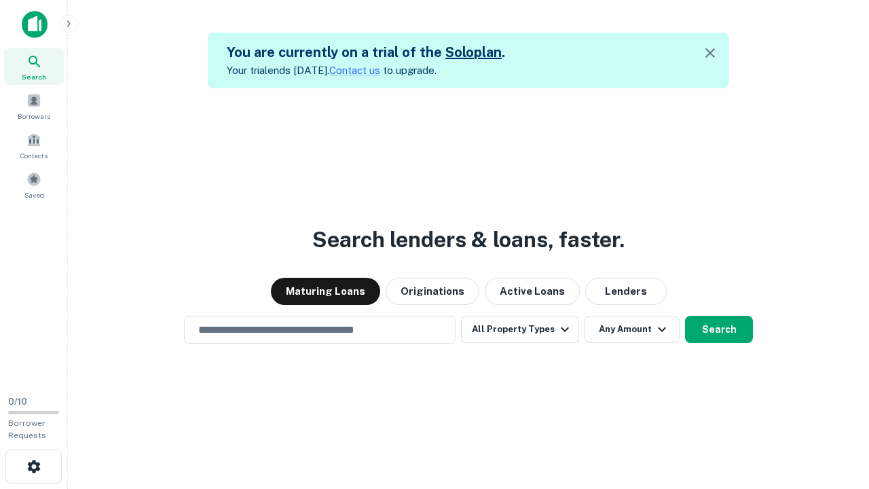 The height and width of the screenshot is (489, 869). What do you see at coordinates (532, 291) in the screenshot?
I see `button: Active Loans` at bounding box center [532, 291].